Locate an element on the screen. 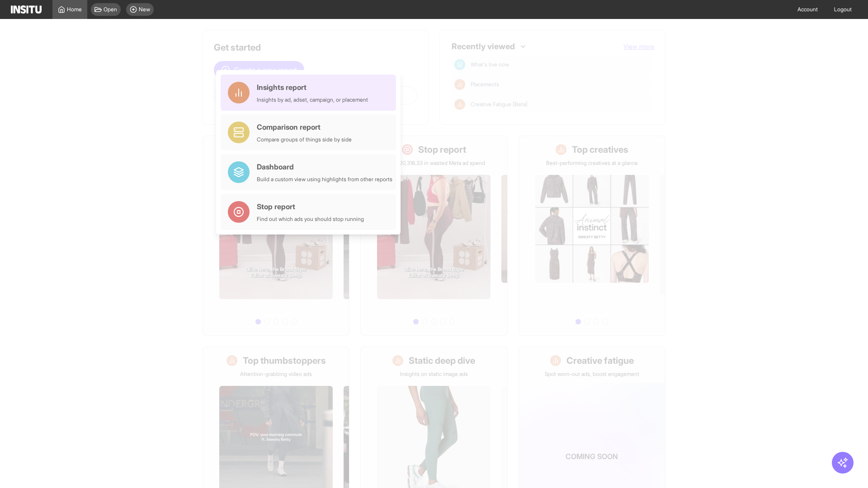 The height and width of the screenshot is (488, 868). div: Build a custom view using highlights from other reports is located at coordinates (325, 179).